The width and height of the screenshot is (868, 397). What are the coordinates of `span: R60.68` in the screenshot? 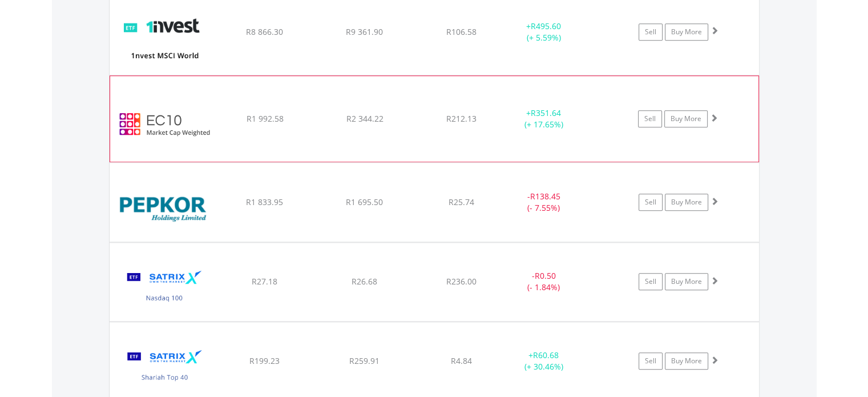 It's located at (546, 355).